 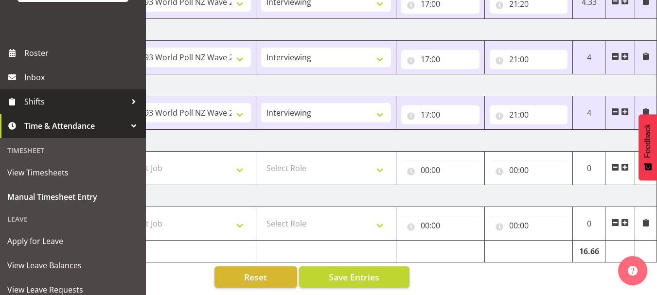 I want to click on span: Roster, so click(x=83, y=53).